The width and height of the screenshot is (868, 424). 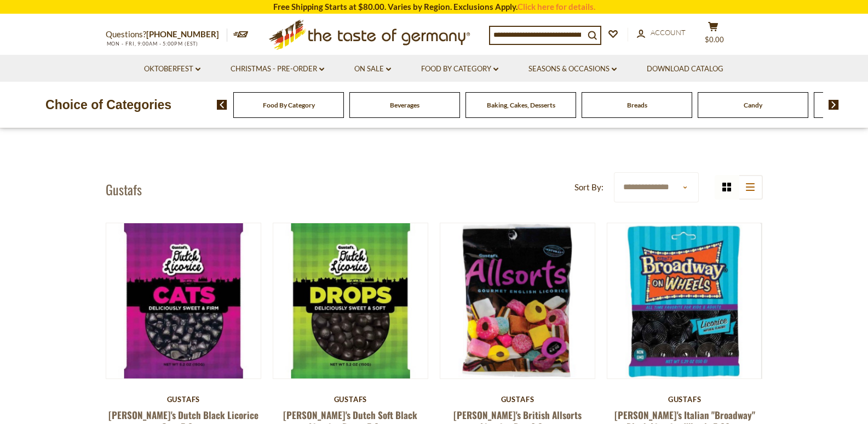 I want to click on a: Baking, Cakes, Desserts, so click(x=521, y=105).